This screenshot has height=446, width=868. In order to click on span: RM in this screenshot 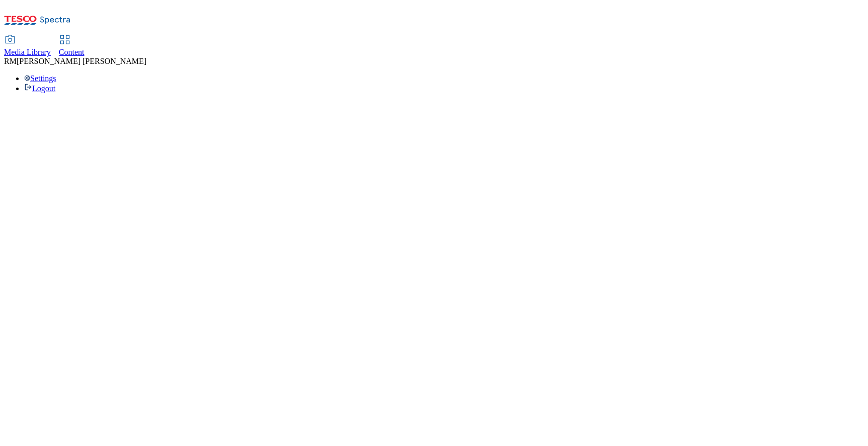, I will do `click(10, 61)`.